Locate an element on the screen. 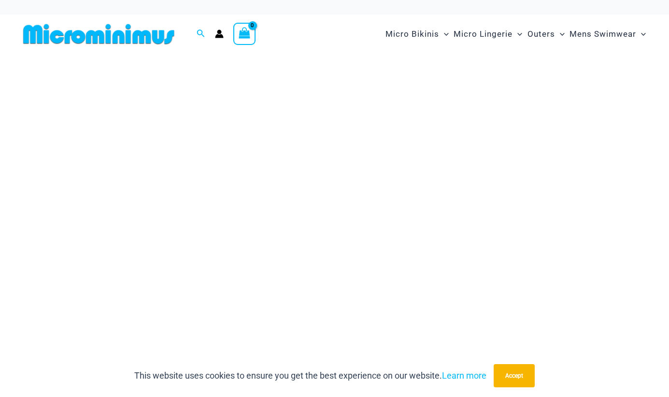 This screenshot has height=397, width=669. a: Micro LingerieMenu ToggleMenu Toggle is located at coordinates (488, 34).